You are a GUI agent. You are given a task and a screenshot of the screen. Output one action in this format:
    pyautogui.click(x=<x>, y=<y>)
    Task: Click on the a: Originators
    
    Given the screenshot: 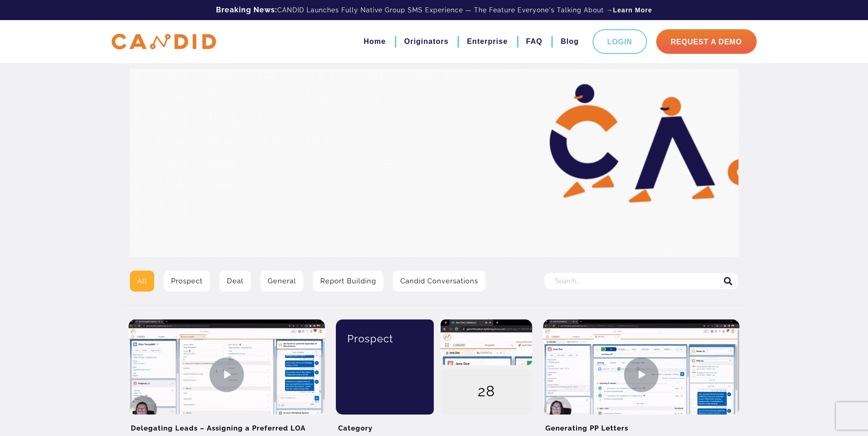 What is the action you would take?
    pyautogui.click(x=426, y=42)
    